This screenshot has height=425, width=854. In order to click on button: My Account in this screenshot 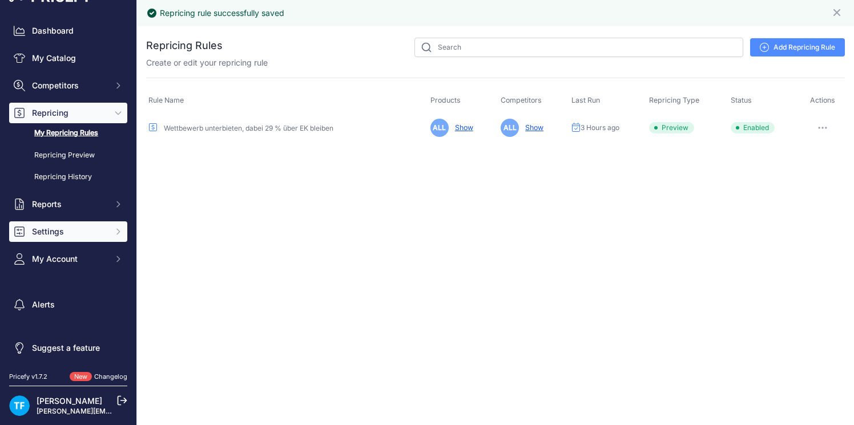, I will do `click(68, 259)`.